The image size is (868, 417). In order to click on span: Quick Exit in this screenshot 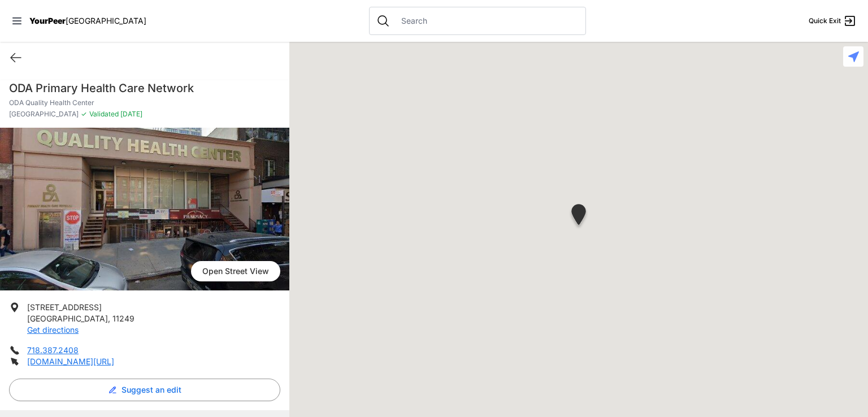, I will do `click(825, 21)`.